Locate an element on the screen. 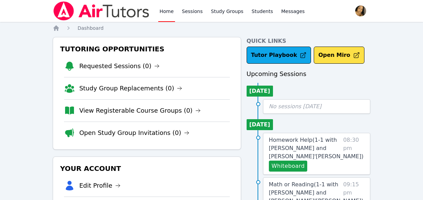 This screenshot has height=200, width=423. button: Whiteboard is located at coordinates (288, 166).